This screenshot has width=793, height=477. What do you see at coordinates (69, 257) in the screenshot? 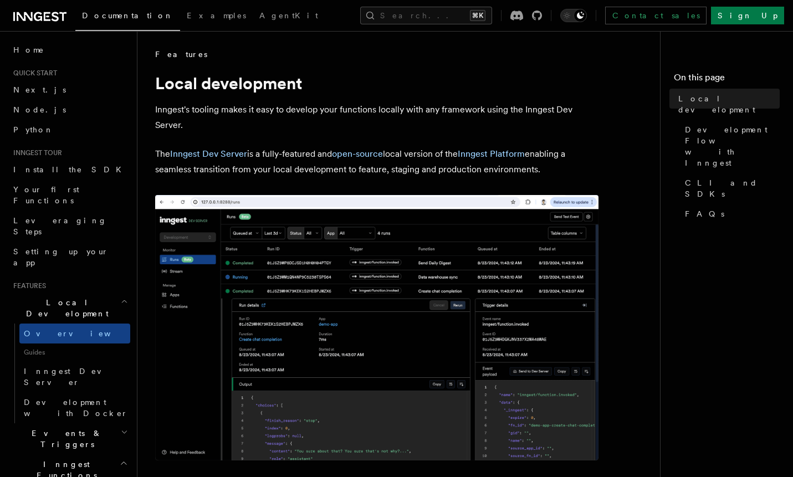
I see `a: Setting up your app` at bounding box center [69, 257].